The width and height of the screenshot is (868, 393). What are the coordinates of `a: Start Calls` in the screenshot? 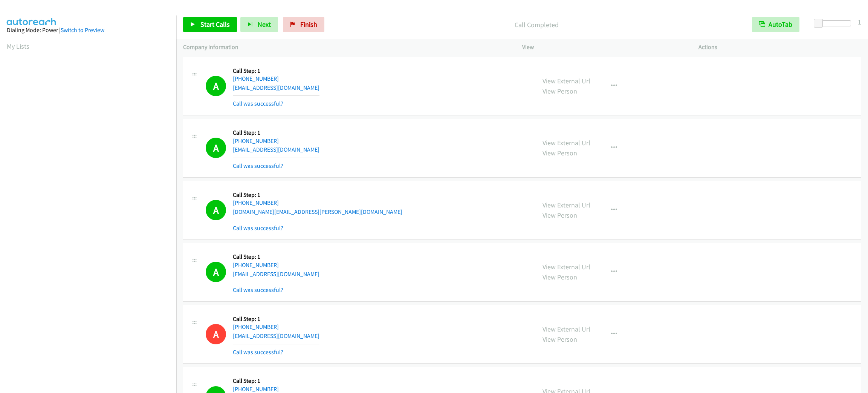 It's located at (210, 25).